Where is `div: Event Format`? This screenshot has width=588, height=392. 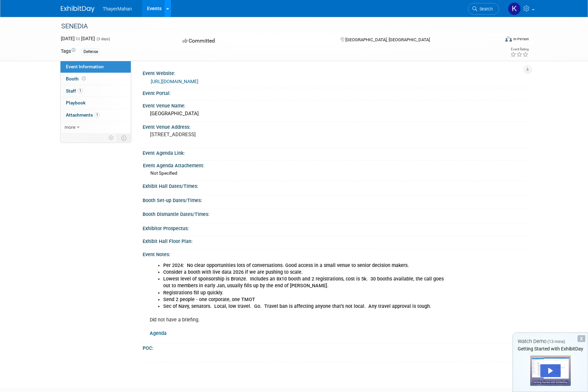
div: Event Format is located at coordinates (494, 40).